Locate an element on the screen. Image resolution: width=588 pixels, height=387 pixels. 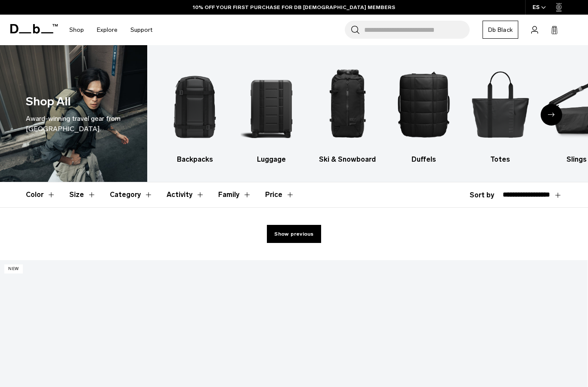
h1: Shop All is located at coordinates (48, 102).